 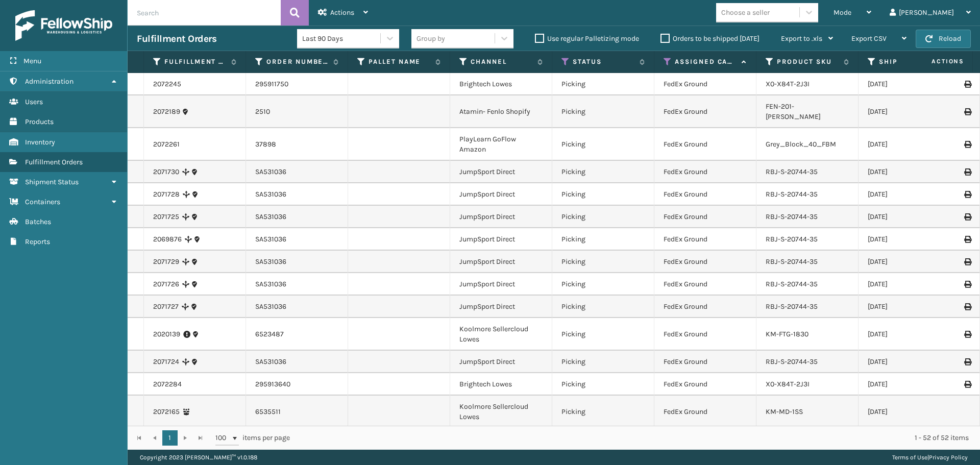 What do you see at coordinates (784, 412) in the screenshot?
I see `a: KM-MD-1SS` at bounding box center [784, 412].